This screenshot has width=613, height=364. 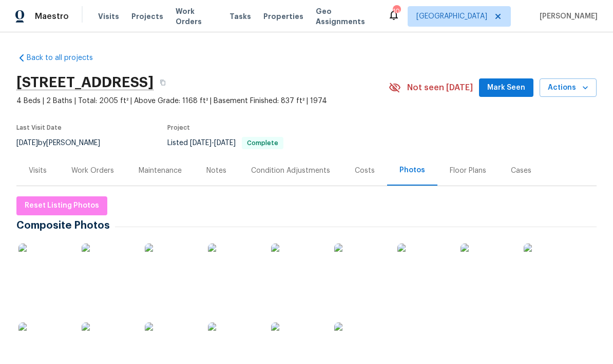 What do you see at coordinates (62, 206) in the screenshot?
I see `button: Reset Listing Photos` at bounding box center [62, 206].